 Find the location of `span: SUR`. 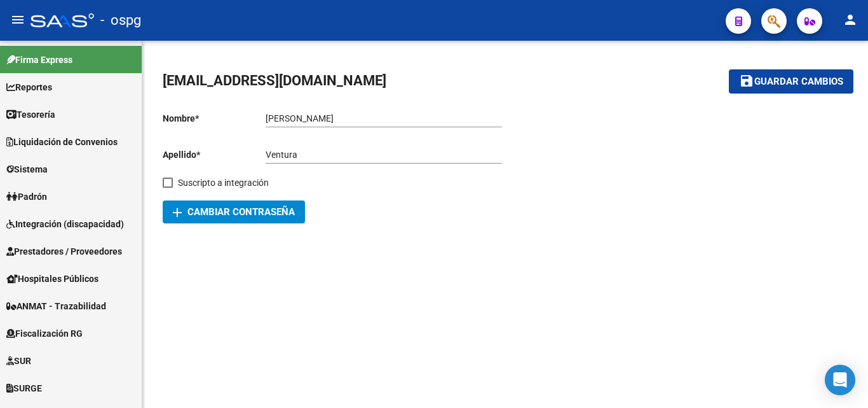

span: SUR is located at coordinates (18, 361).